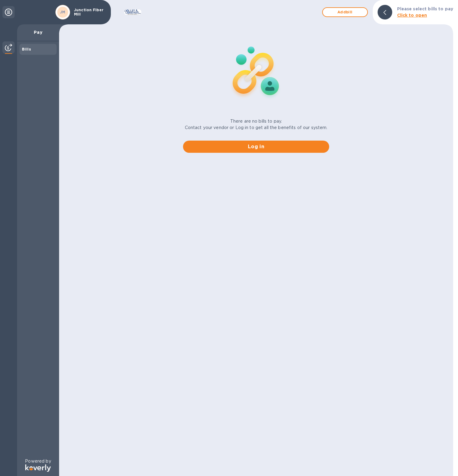 The width and height of the screenshot is (458, 476). What do you see at coordinates (256, 125) in the screenshot?
I see `p: There are no bills to pay. Contact your vendor or Log in to get all the benefits of our system.` at bounding box center [256, 125].